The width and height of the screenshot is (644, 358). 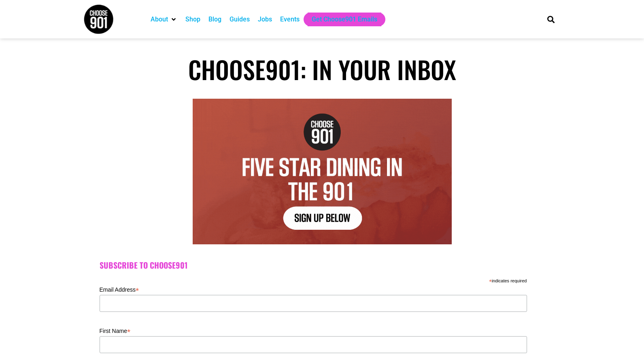 I want to click on img: Text graphic with "Choose 901" logo. Reads: "7 Things to Do in Memphis This Week. Sign Up Below."..., so click(x=323, y=171).